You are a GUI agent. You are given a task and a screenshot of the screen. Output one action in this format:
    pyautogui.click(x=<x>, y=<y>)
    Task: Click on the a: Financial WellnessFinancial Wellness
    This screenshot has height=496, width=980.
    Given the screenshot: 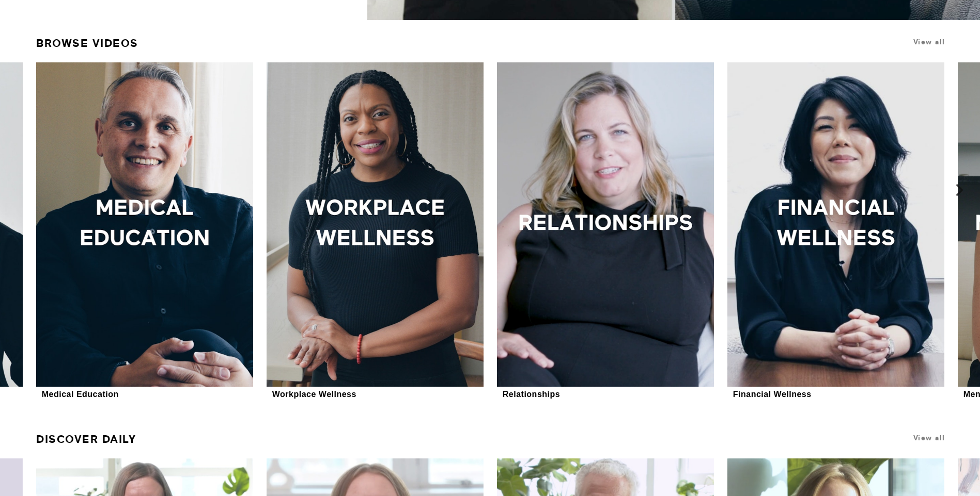 What is the action you would take?
    pyautogui.click(x=836, y=232)
    